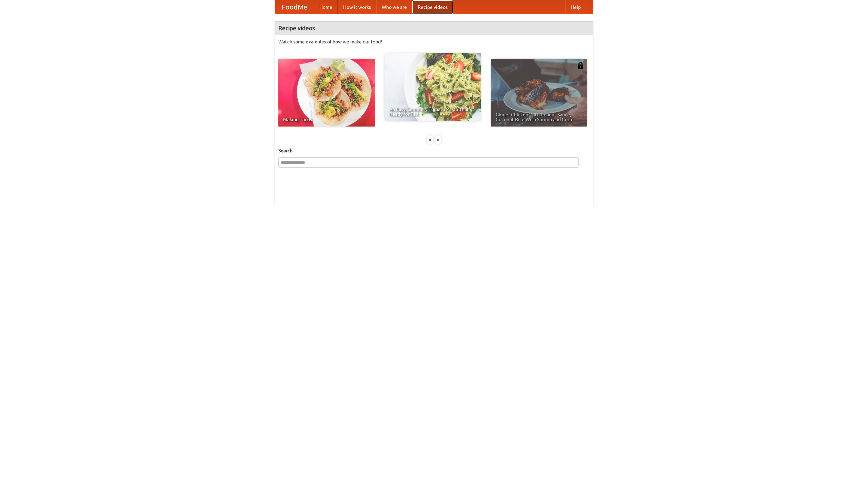  I want to click on a: How it works, so click(357, 7).